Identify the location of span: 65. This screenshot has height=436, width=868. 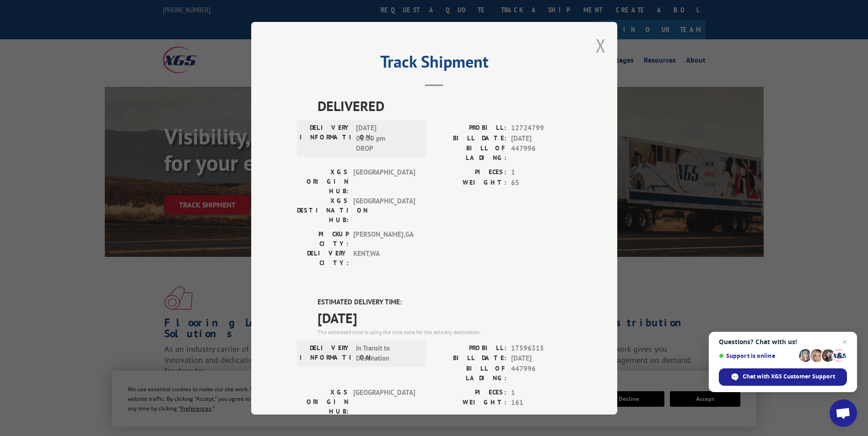
(541, 183).